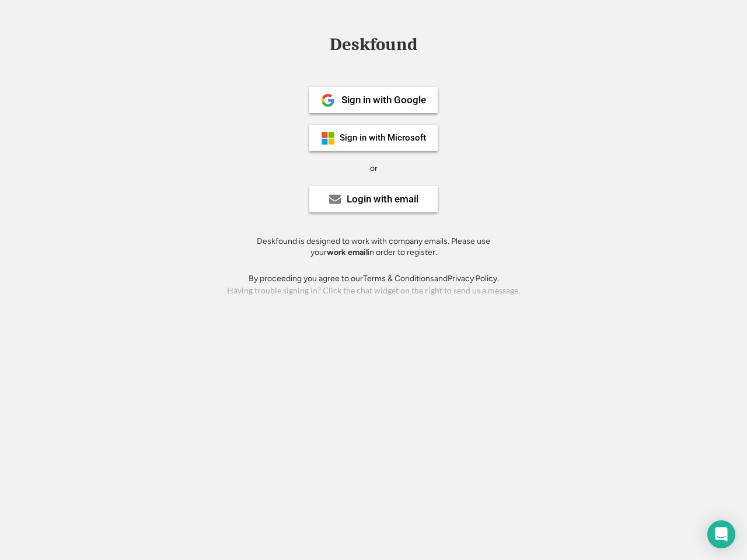 The height and width of the screenshot is (560, 747). What do you see at coordinates (348, 252) in the screenshot?
I see `strong: work email` at bounding box center [348, 252].